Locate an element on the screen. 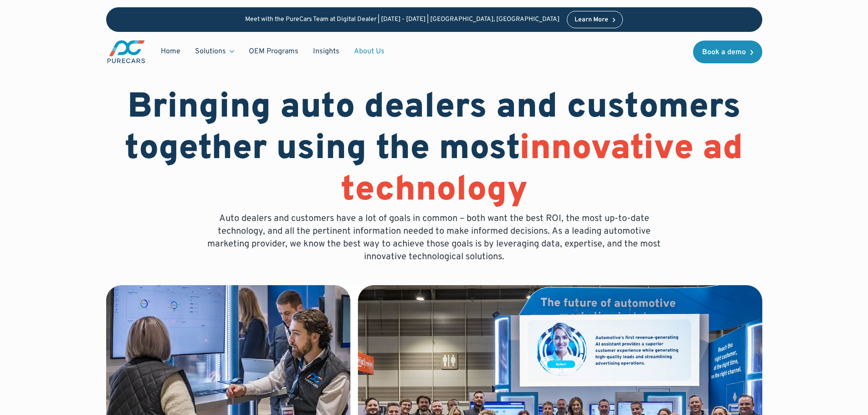 Image resolution: width=868 pixels, height=415 pixels. a: Insights is located at coordinates (326, 51).